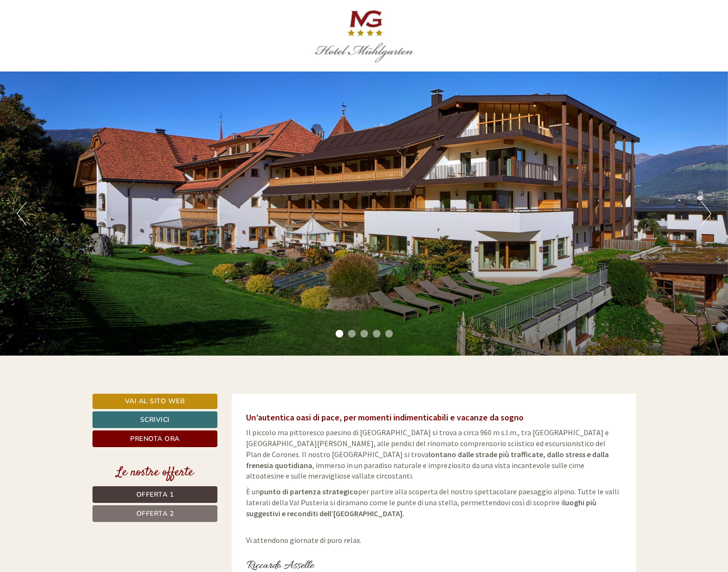  What do you see at coordinates (385, 417) in the screenshot?
I see `span: Un’autentica oasi di pace, per momenti indimenticabili e vacanze da sogno` at bounding box center [385, 417].